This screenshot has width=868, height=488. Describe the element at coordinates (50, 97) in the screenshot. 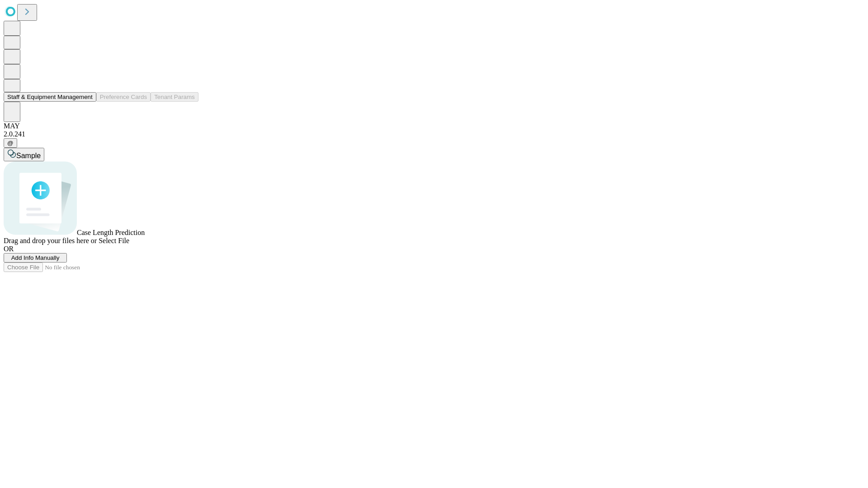

I see `button: Staff & Equipment Management` at that location.